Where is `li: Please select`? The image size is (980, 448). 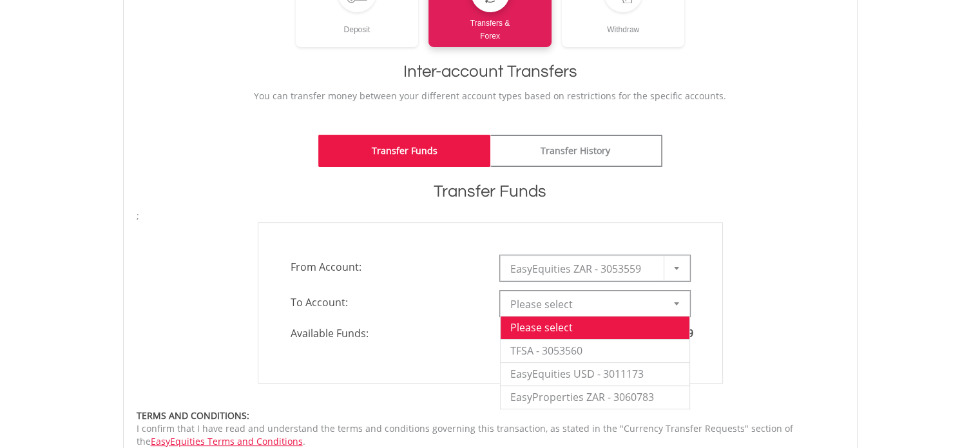
li: Please select is located at coordinates (594, 327).